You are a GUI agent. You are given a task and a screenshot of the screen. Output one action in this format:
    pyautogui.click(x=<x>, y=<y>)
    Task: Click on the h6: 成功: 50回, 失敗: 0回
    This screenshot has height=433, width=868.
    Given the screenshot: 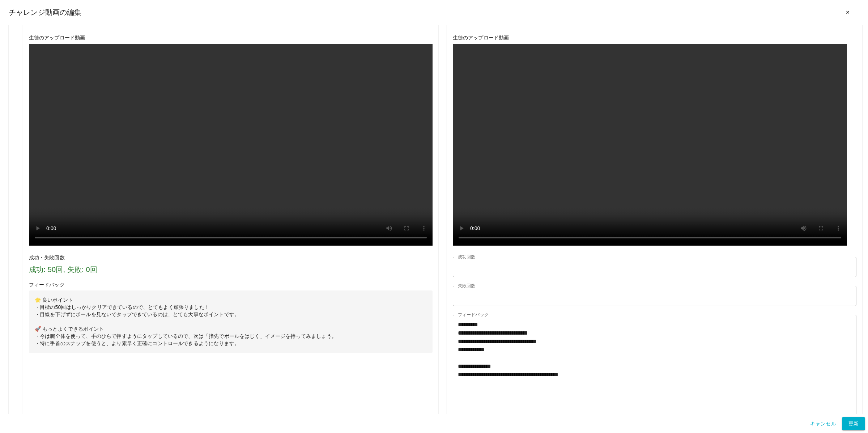 What is the action you would take?
    pyautogui.click(x=231, y=270)
    